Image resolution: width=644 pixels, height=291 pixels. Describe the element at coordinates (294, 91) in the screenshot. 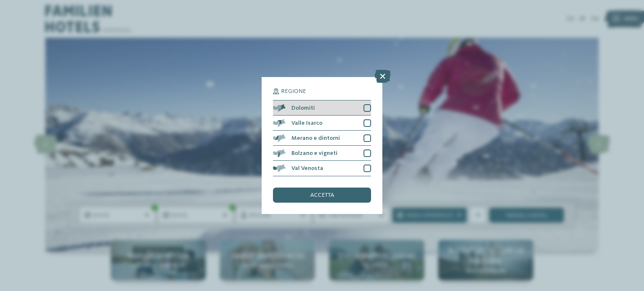

I see `span: Regione` at that location.